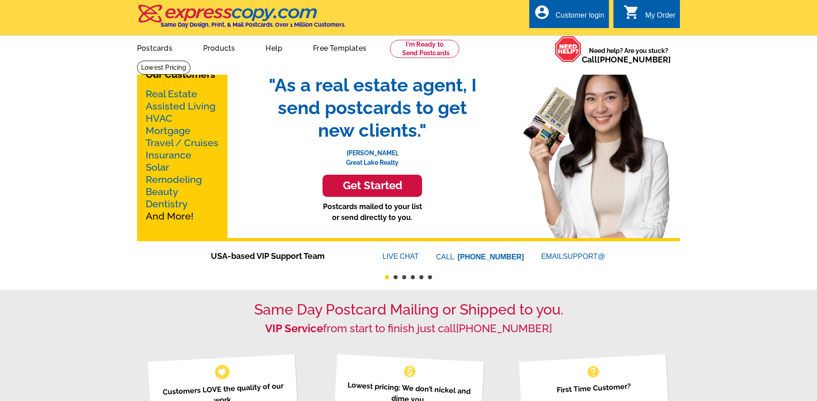 Image resolution: width=817 pixels, height=401 pixels. What do you see at coordinates (410, 372) in the screenshot?
I see `span: monetization_on` at bounding box center [410, 372].